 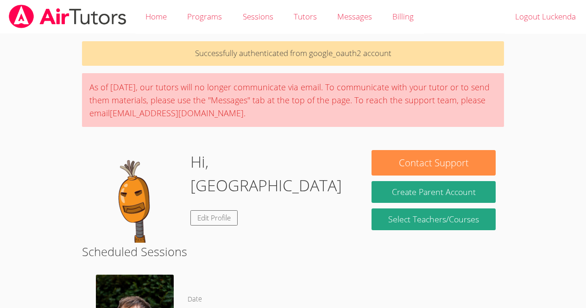 I want to click on p: Successfully authenticated from google_oauth2 account, so click(x=293, y=53).